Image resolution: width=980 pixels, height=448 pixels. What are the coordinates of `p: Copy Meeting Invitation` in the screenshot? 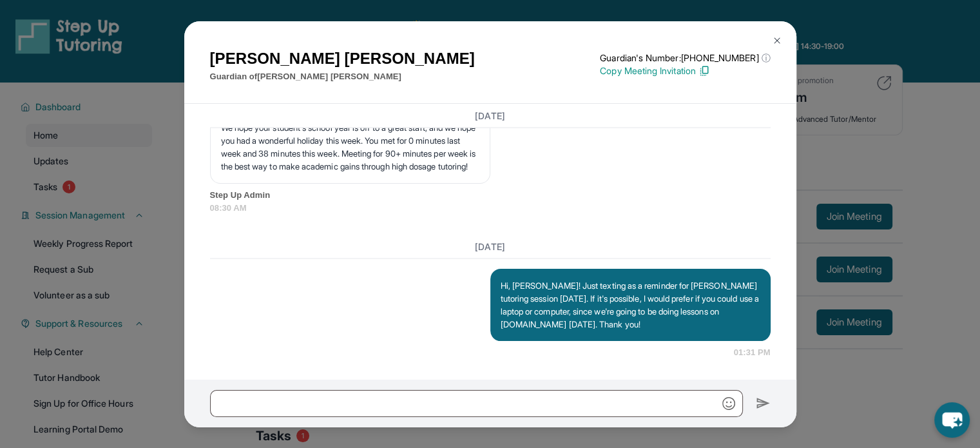 It's located at (685, 71).